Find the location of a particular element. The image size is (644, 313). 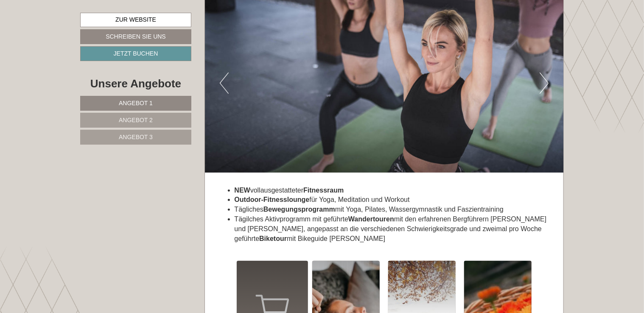

span: Angebot 1 is located at coordinates (136, 103).